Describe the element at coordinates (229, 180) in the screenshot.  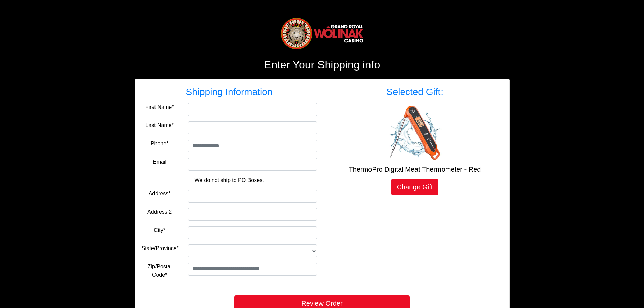
I see `p: We do not ship to PO Boxes.` at that location.